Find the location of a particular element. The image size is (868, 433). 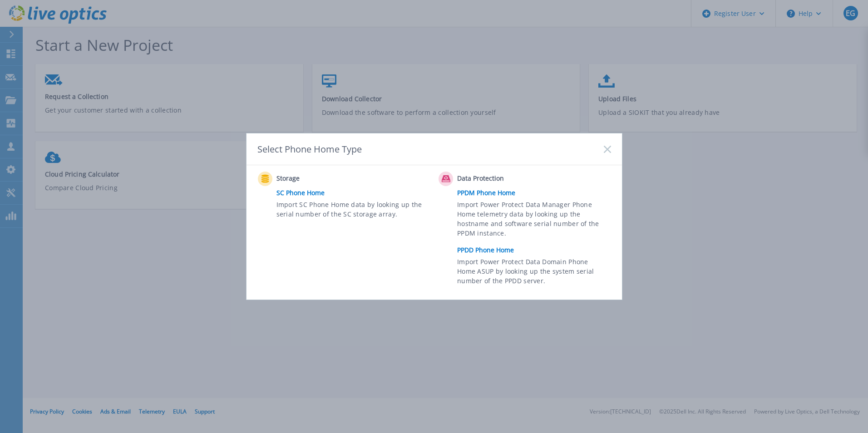

a: PPDM Phone Home is located at coordinates (536, 193).